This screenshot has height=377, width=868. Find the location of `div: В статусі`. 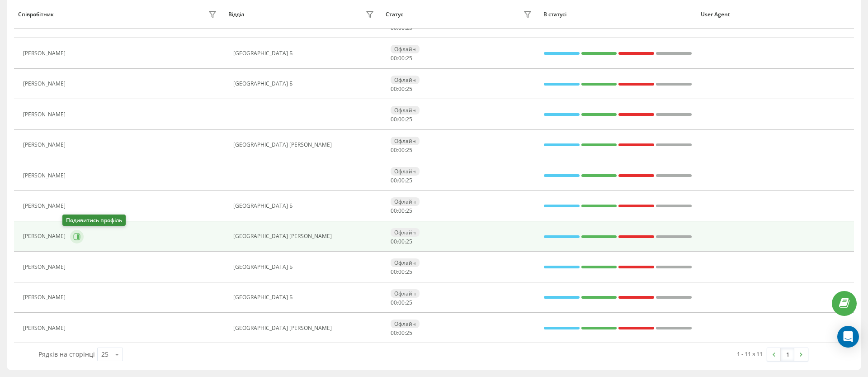

div: В статусі is located at coordinates (618, 14).